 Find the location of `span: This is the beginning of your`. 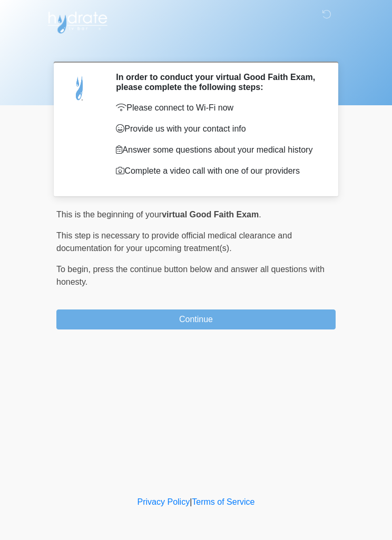

span: This is the beginning of your is located at coordinates (109, 214).